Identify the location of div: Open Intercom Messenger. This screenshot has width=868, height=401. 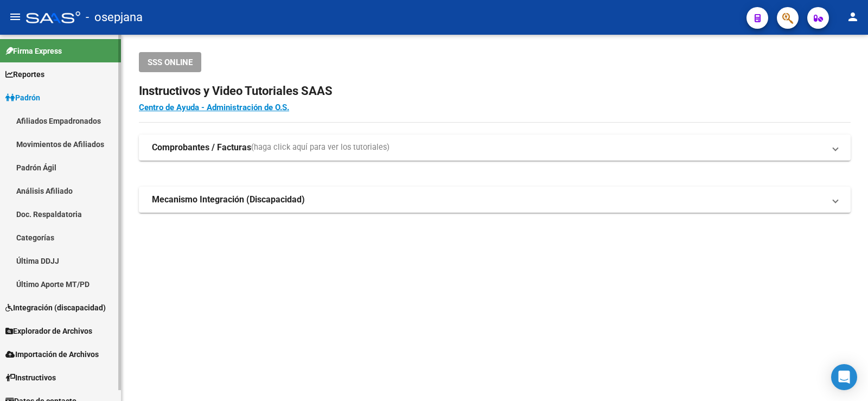
(844, 377).